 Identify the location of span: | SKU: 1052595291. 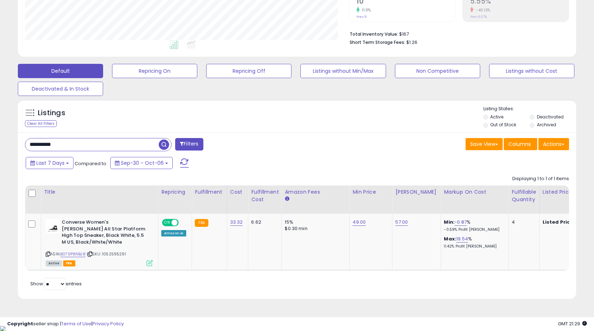
(106, 254).